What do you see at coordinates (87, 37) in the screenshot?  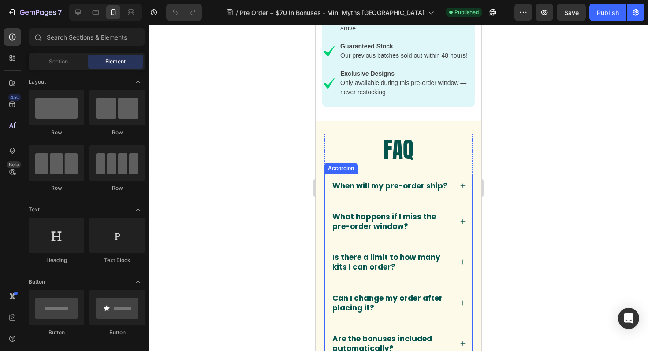 I see `input: Search Sections & Elements` at bounding box center [87, 37].